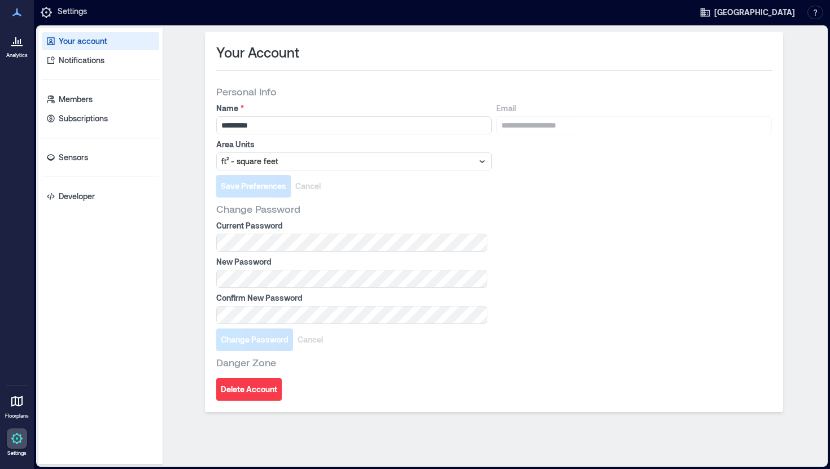 The height and width of the screenshot is (469, 830). I want to click on a: Notifications, so click(100, 60).